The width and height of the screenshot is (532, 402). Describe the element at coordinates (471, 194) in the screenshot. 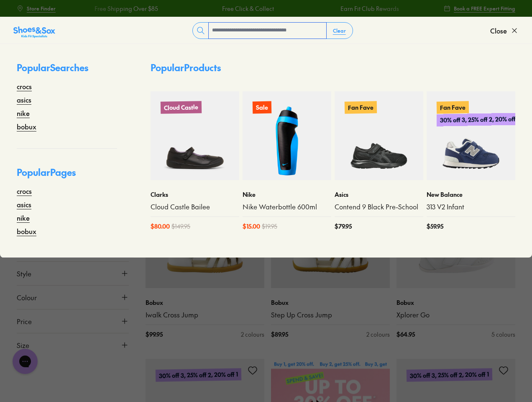

I see `p: New Balance` at that location.